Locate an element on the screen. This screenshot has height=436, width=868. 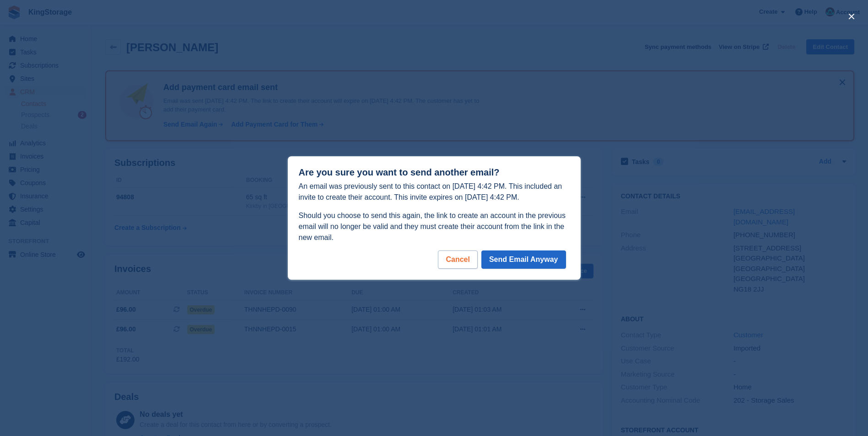
h1: Are you sure you want to send another email? is located at coordinates (435, 172).